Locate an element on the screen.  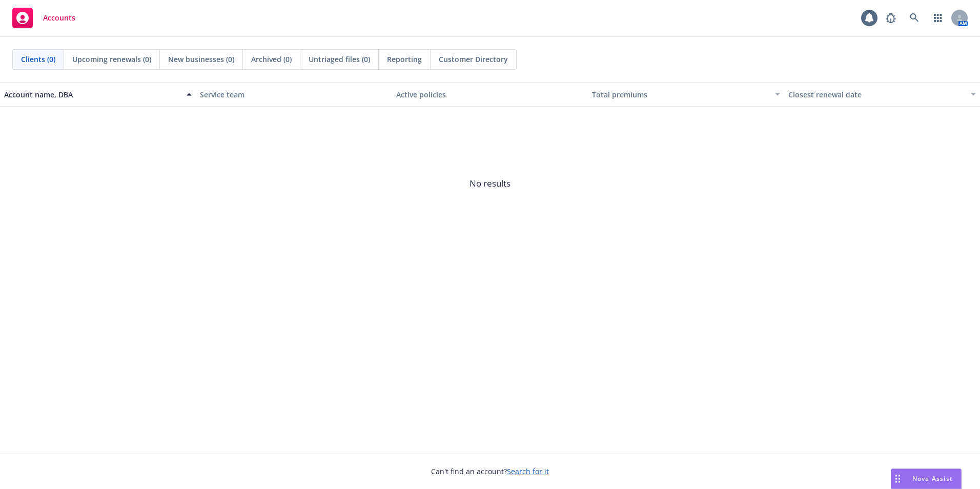
div: Active policies is located at coordinates (490, 94).